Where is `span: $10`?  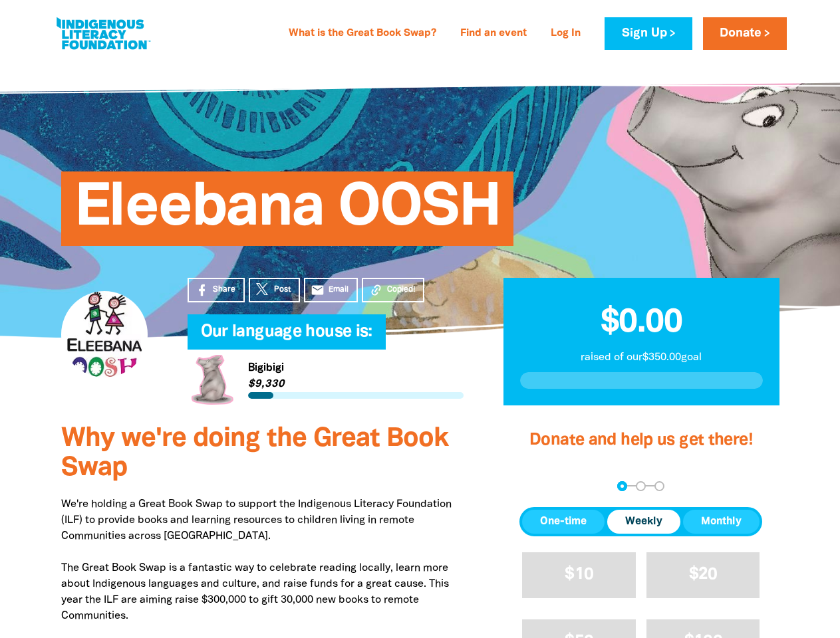
span: $10 is located at coordinates (579, 574).